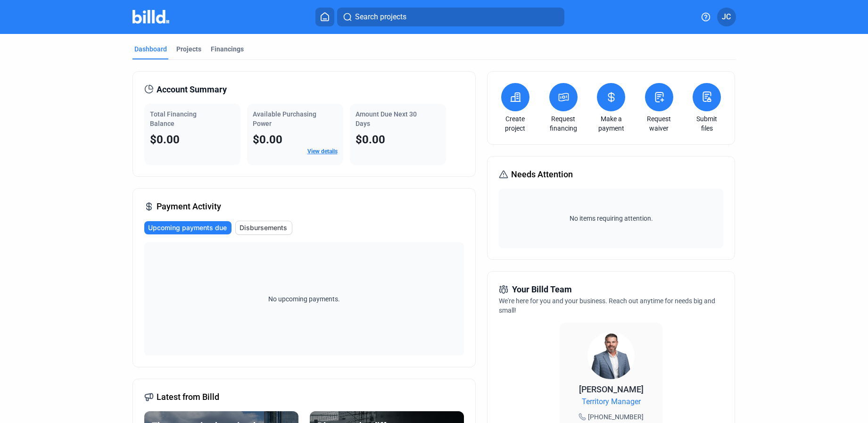 This screenshot has height=423, width=868. I want to click on span: Total Financing Balance, so click(173, 119).